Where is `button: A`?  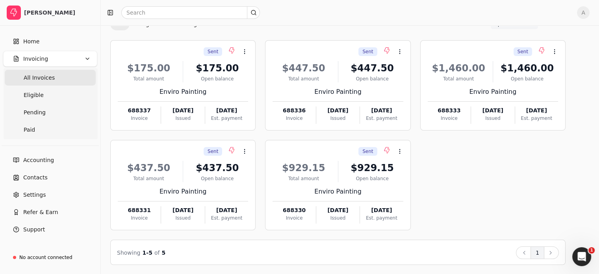
button: A is located at coordinates (583, 13).